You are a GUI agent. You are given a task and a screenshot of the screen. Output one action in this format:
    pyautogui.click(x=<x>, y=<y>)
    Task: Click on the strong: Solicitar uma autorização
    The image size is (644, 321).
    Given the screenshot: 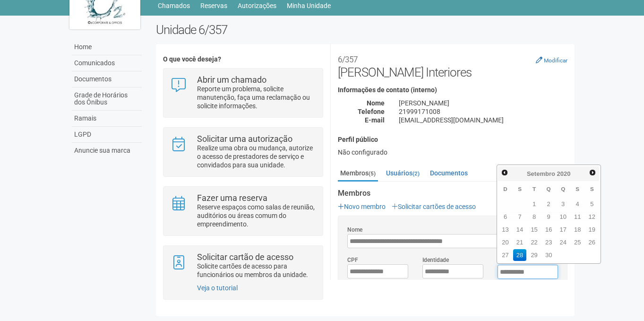 What is the action you would take?
    pyautogui.click(x=244, y=138)
    